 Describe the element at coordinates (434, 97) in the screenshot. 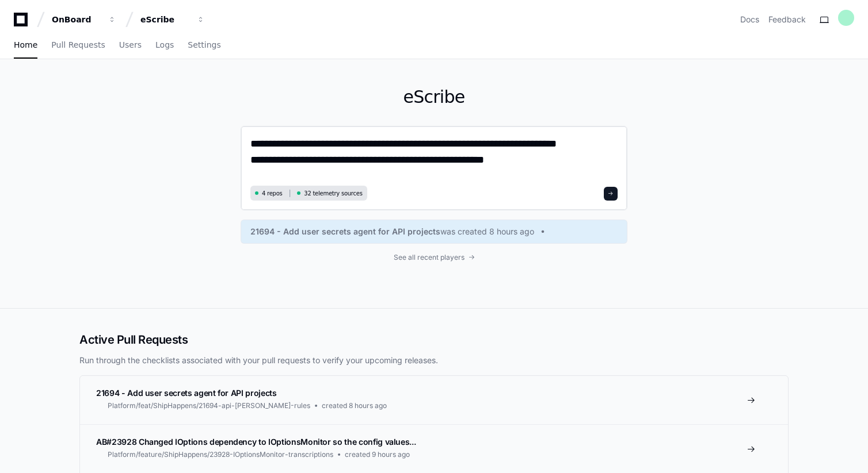

I see `h1: eScribe` at that location.